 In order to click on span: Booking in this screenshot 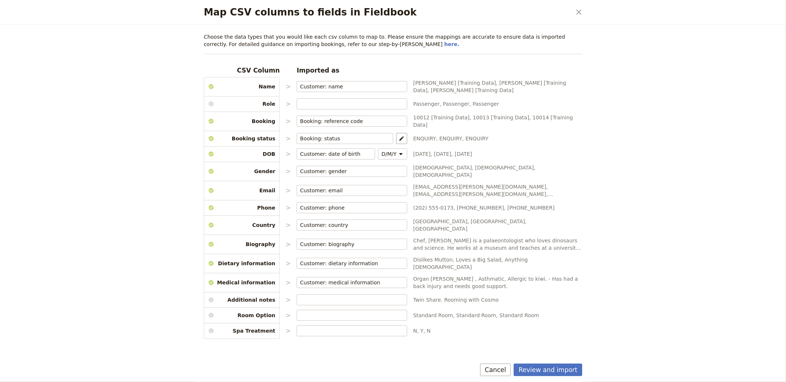, I will do `click(242, 121)`.